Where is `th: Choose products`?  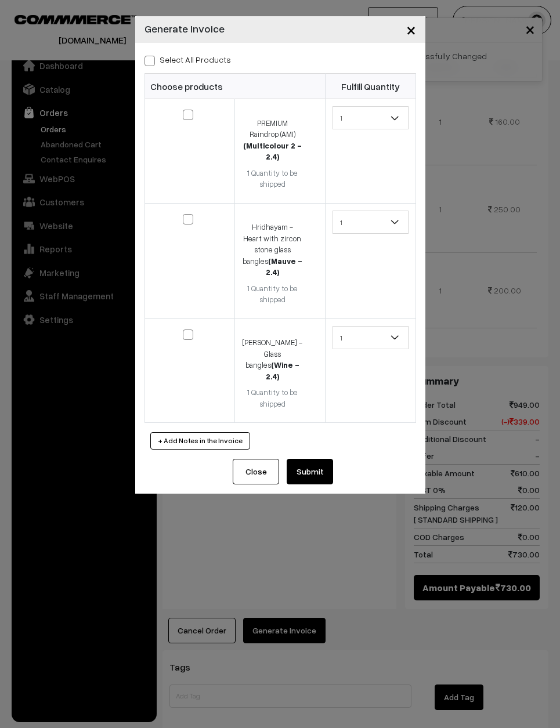 th: Choose products is located at coordinates (235, 86).